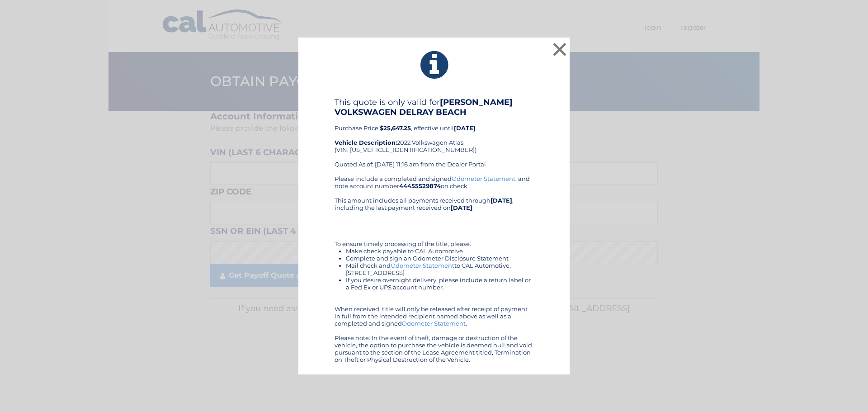 The image size is (868, 412). What do you see at coordinates (434, 269) in the screenshot?
I see `div: Please include a completed and signed , and note account number on check. This amount includes al...` at bounding box center [434, 269].